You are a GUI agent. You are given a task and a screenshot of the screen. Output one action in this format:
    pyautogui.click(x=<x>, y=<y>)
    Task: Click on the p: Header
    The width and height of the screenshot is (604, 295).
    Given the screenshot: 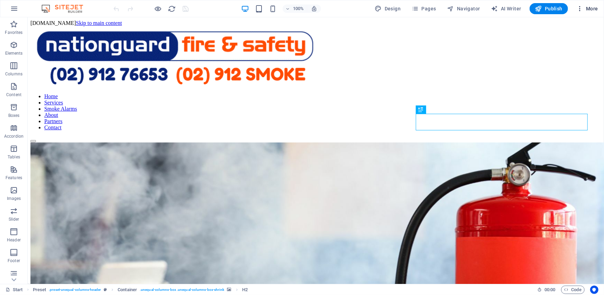 What is the action you would take?
    pyautogui.click(x=14, y=240)
    